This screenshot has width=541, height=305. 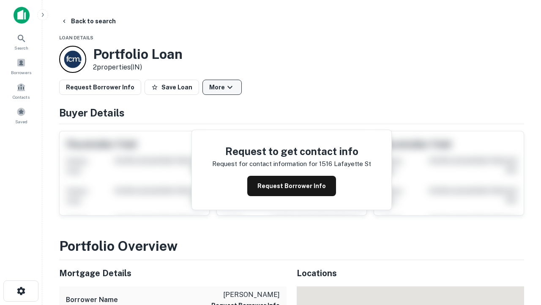 I want to click on div: Contacts, so click(x=21, y=91).